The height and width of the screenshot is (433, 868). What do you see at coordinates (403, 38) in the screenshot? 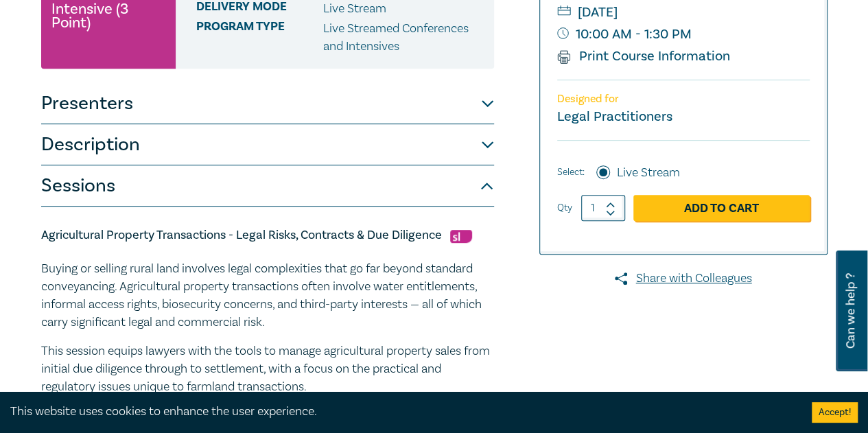
I see `p: Live Streamed Conferences and Intensives` at bounding box center [403, 38].